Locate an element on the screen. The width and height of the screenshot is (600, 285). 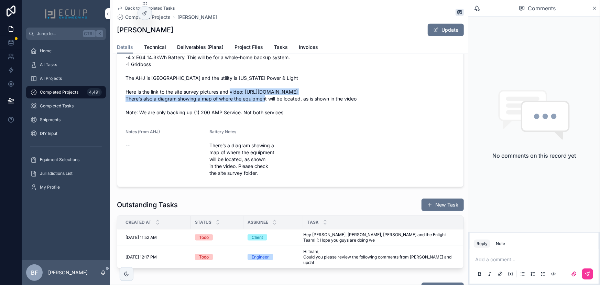
a: Client is located at coordinates (273, 237).